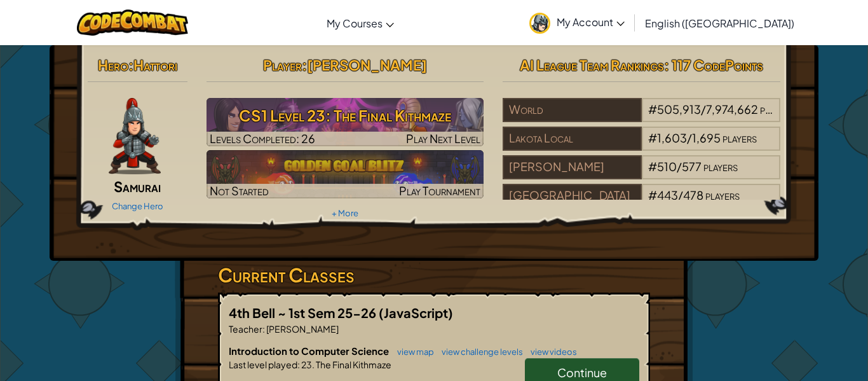 This screenshot has height=381, width=868. I want to click on img: Golden Goal, so click(345, 174).